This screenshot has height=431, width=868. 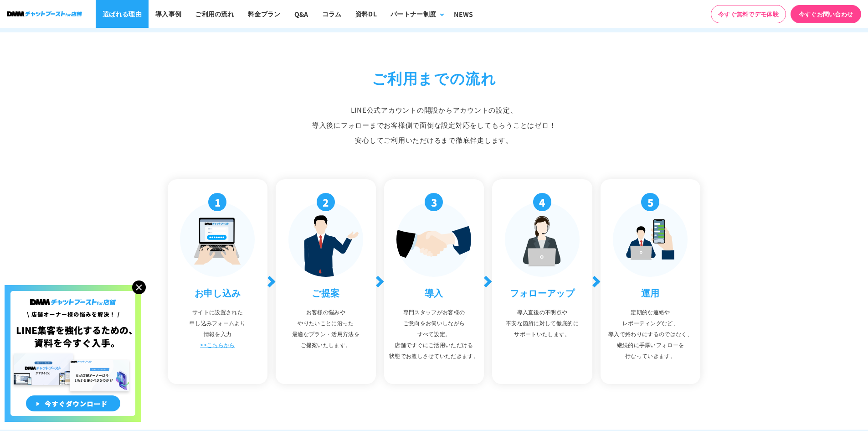 I want to click on img: ロゴ, so click(x=44, y=14).